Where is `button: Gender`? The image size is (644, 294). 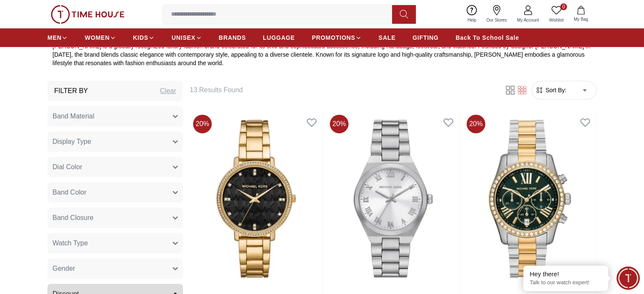 button: Gender is located at coordinates (115, 268).